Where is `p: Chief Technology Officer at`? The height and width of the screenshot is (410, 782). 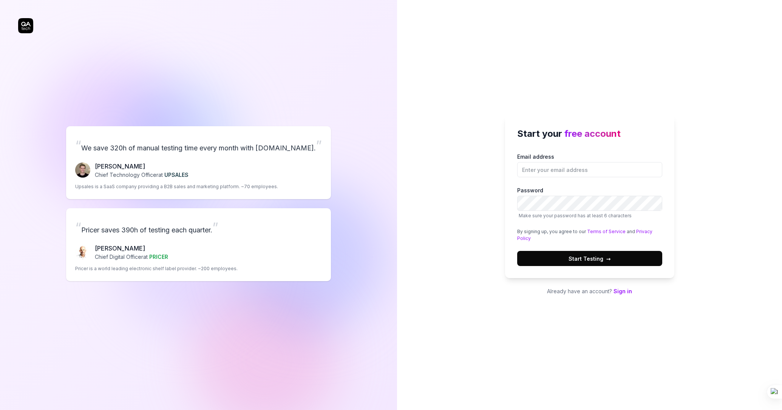 p: Chief Technology Officer at is located at coordinates (142, 174).